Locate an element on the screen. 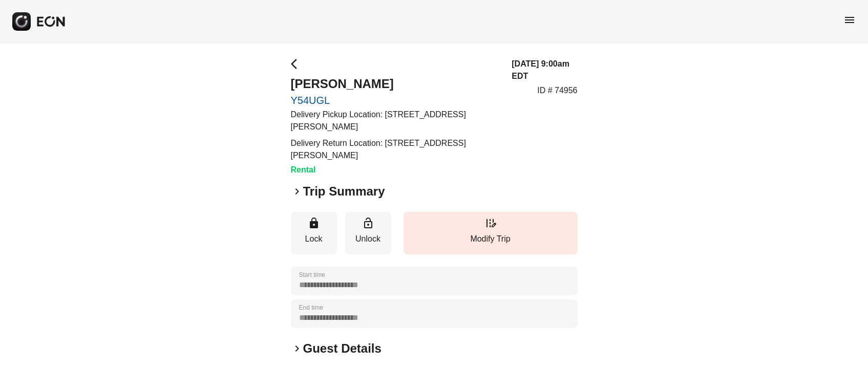 The image size is (868, 368). h2: Trip Summary is located at coordinates (344, 192).